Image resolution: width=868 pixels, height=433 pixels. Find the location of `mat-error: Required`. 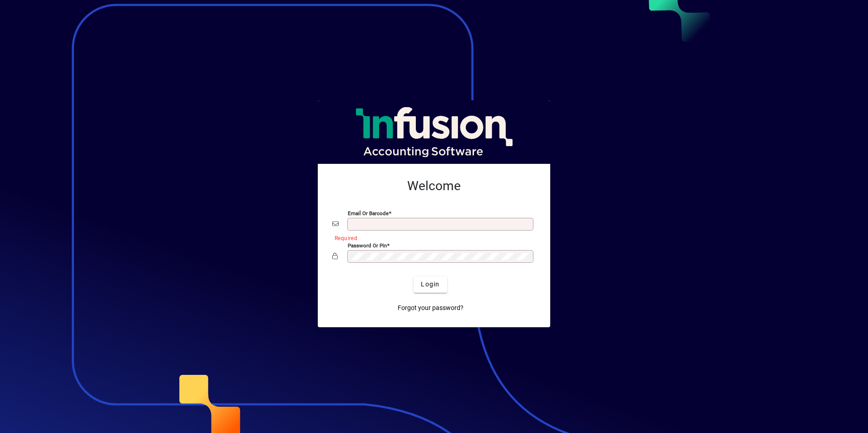

mat-error: Required is located at coordinates (431, 237).